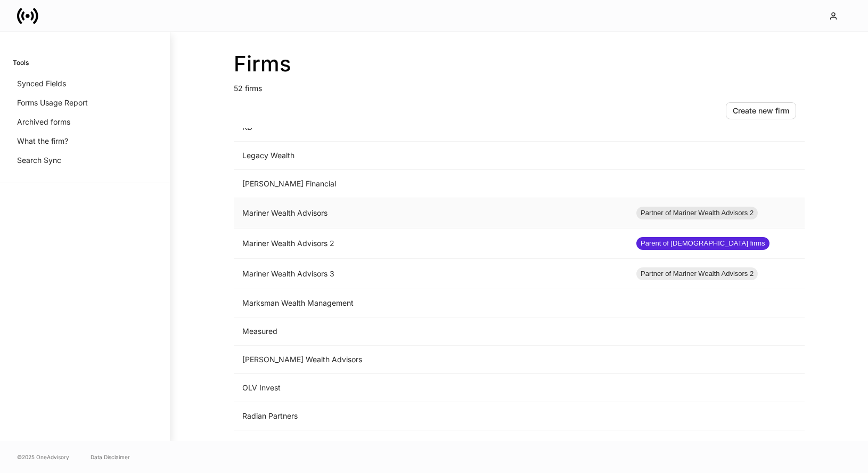  What do you see at coordinates (431, 274) in the screenshot?
I see `td: Mariner Wealth Advisors 3` at bounding box center [431, 274].